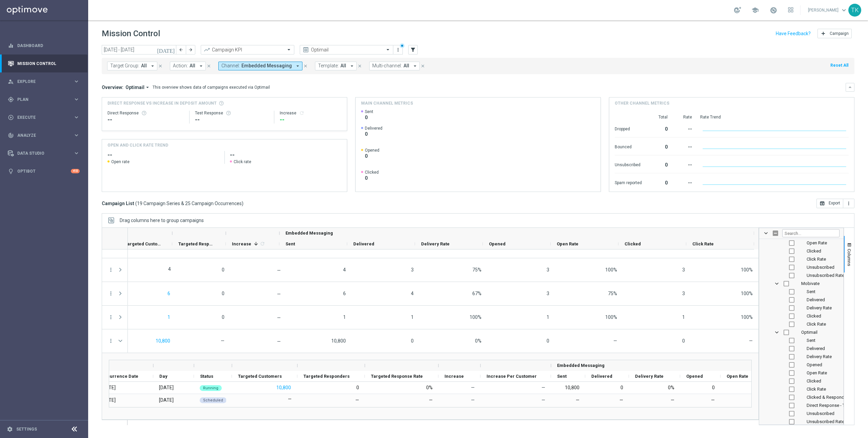 The width and height of the screenshot is (868, 438). Describe the element at coordinates (344, 270) in the screenshot. I see `span: 4` at that location.